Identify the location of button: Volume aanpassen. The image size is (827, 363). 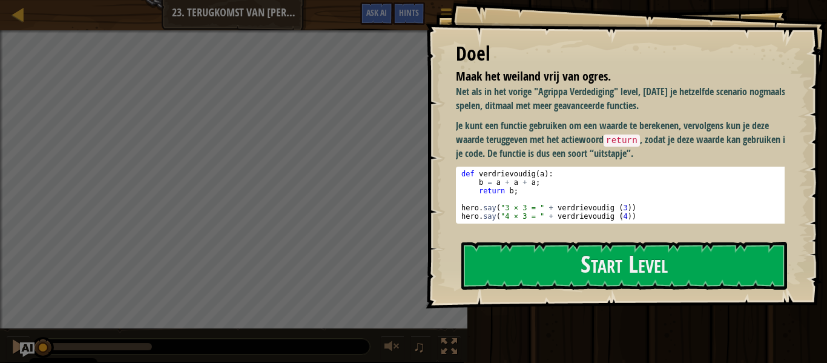
(393, 348).